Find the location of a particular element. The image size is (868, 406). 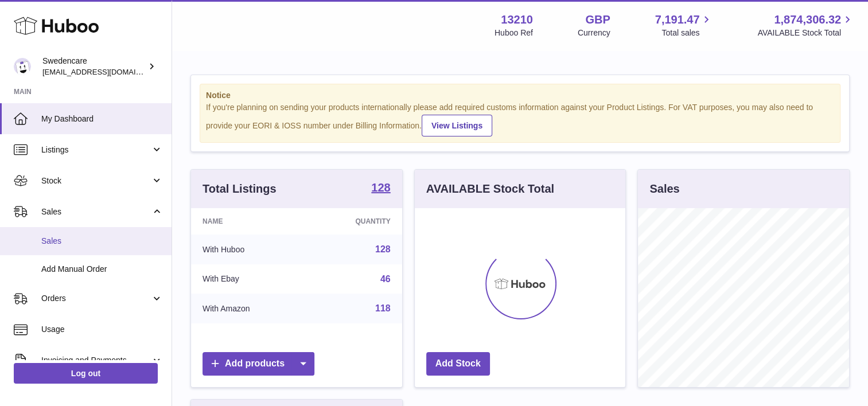

span: Listings is located at coordinates (96, 150).